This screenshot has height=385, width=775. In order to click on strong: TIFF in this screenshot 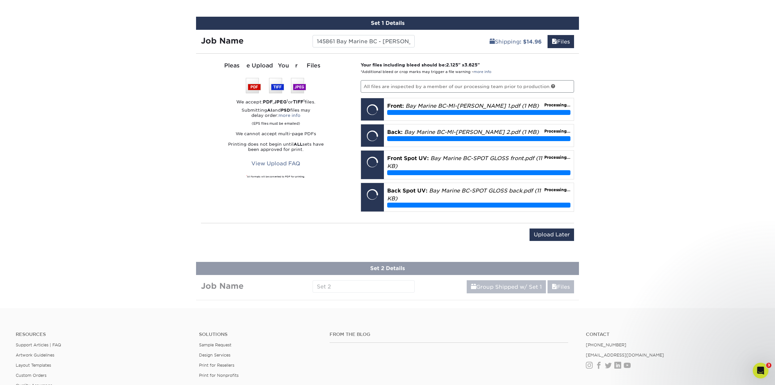, I will do `click(298, 102)`.